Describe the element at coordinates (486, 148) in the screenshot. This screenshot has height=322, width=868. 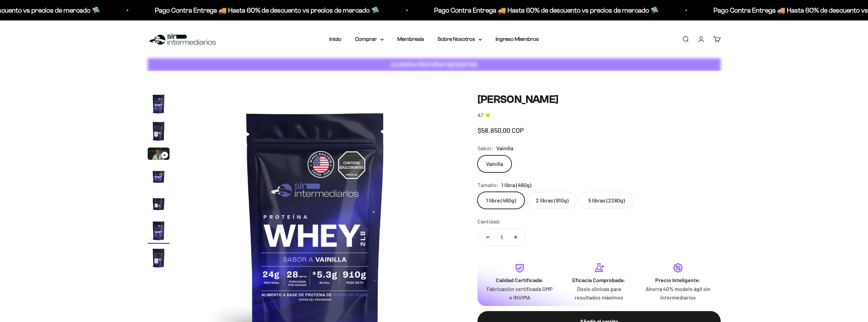
I see `legend: Sabor:` at that location.